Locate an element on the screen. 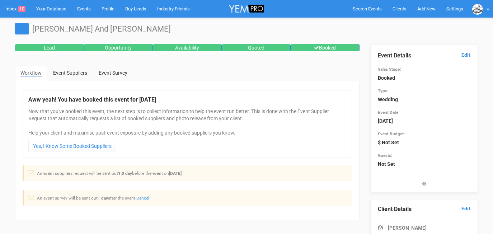  div: Lead is located at coordinates (50, 48).